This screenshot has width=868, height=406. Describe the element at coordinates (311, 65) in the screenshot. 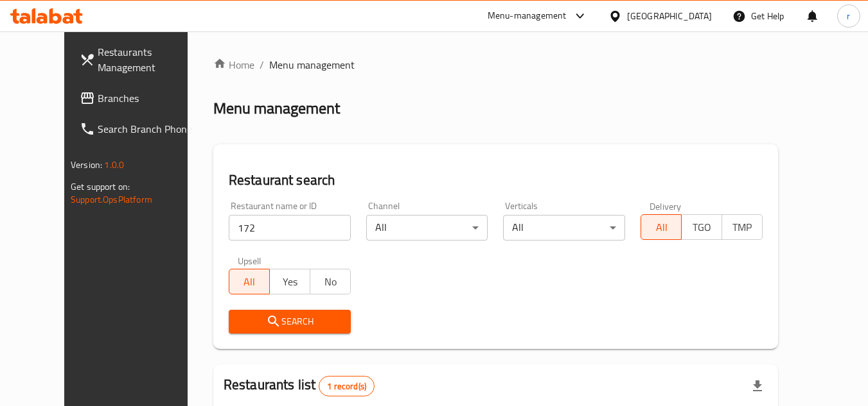

I see `span: Menu management` at that location.